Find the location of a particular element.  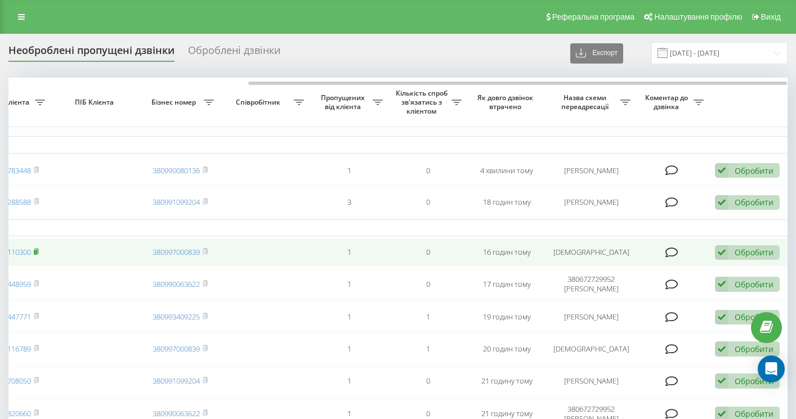

td: 20 годин тому is located at coordinates (507, 349).